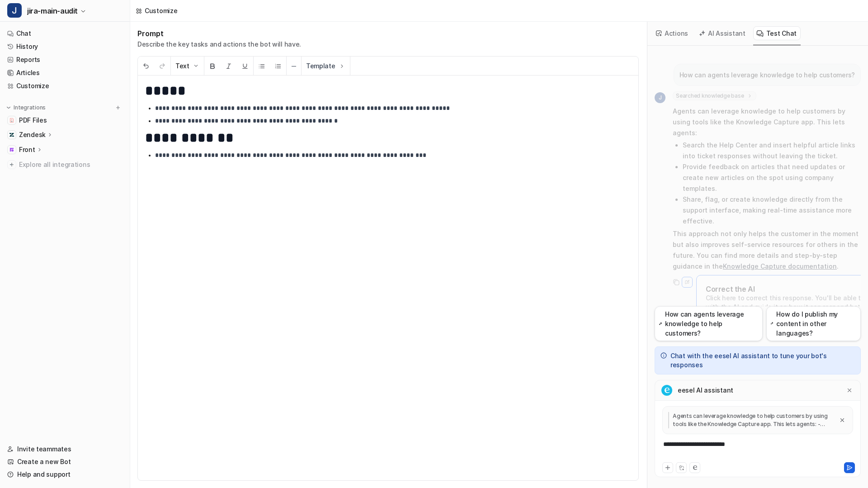 The height and width of the screenshot is (488, 868). What do you see at coordinates (673, 33) in the screenshot?
I see `button: Actions` at bounding box center [673, 33].